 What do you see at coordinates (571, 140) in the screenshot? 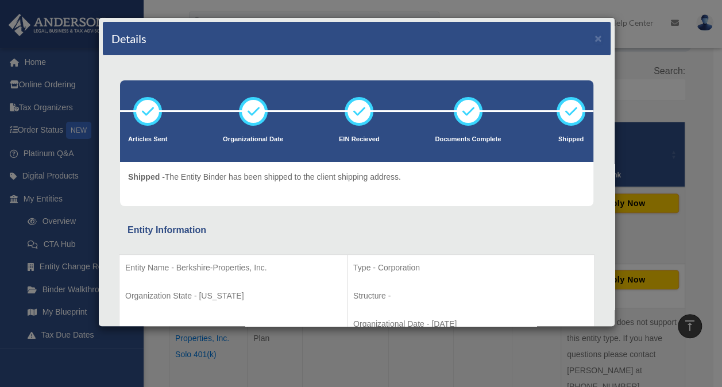
I see `p: Shipped` at bounding box center [571, 140].